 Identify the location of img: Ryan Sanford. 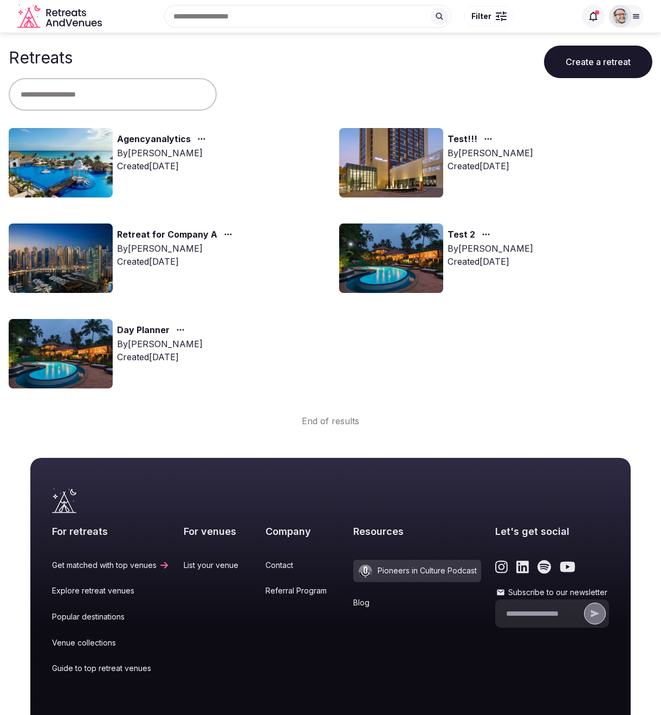
(621, 16).